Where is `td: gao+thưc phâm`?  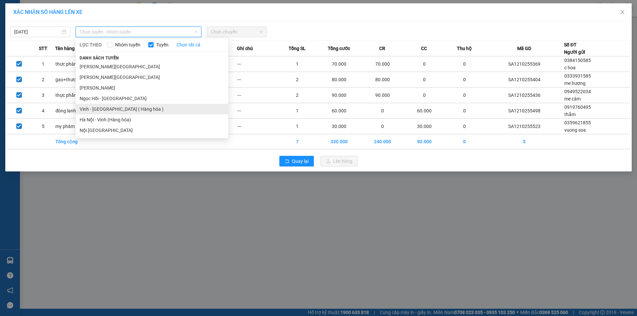 td: gao+thưc phâm is located at coordinates (80, 80).